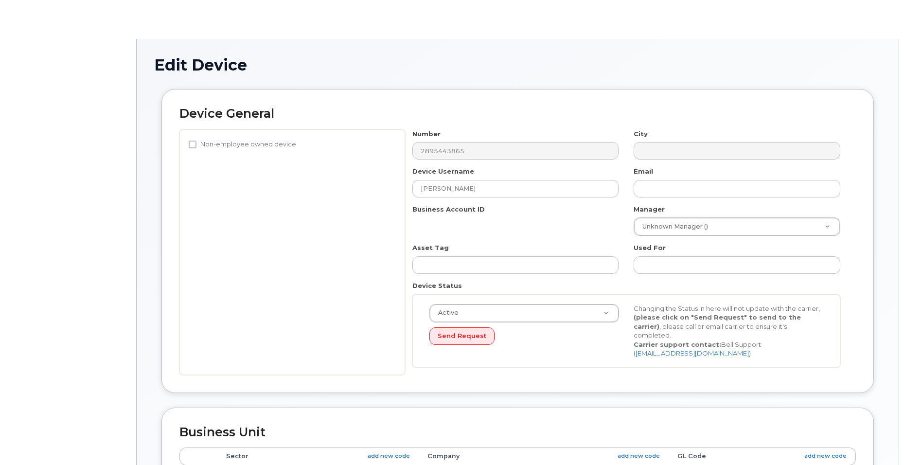 This screenshot has width=904, height=465. I want to click on label: Used For, so click(650, 248).